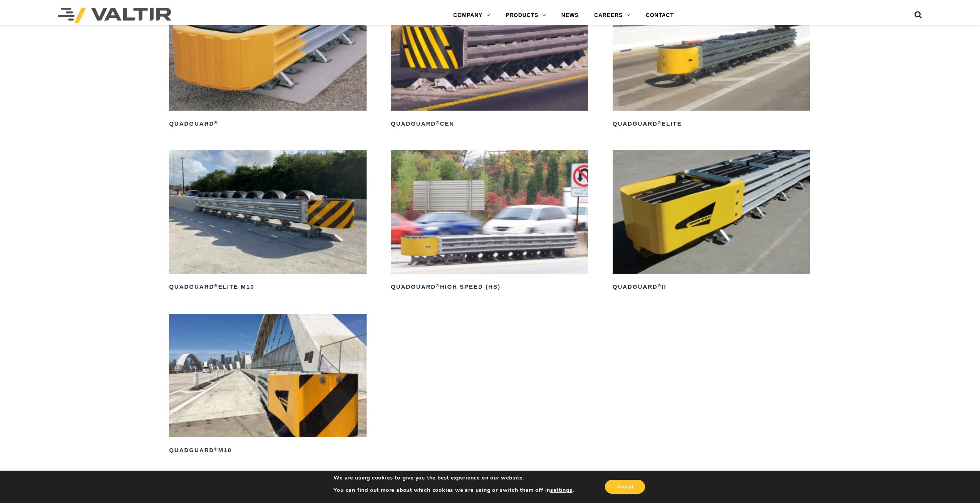 The image size is (980, 503). Describe the element at coordinates (268, 222) in the screenshot. I see `a: QuadGuard®Elite M10` at that location.